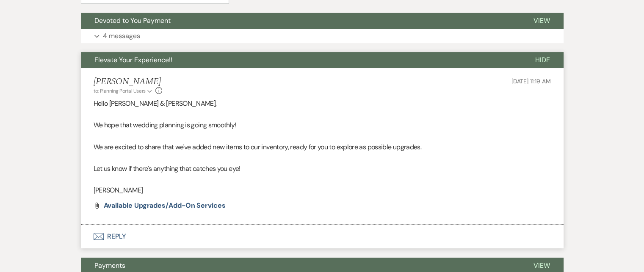 This screenshot has width=644, height=272. Describe the element at coordinates (165, 205) in the screenshot. I see `span: Available Upgrades/Add-on Services` at that location.